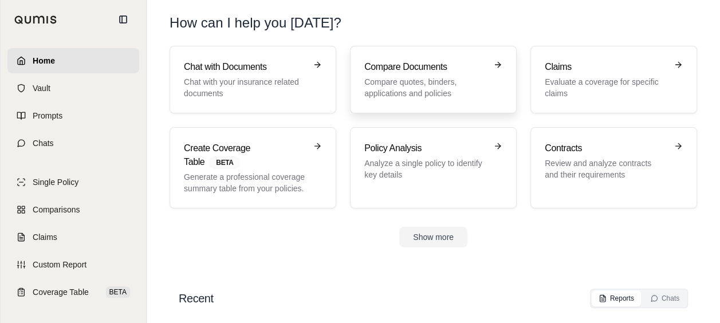 This screenshot has width=720, height=323. I want to click on a: Claims, so click(73, 237).